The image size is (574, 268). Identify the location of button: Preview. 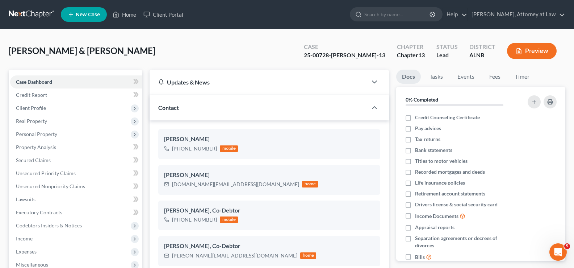
(532, 51).